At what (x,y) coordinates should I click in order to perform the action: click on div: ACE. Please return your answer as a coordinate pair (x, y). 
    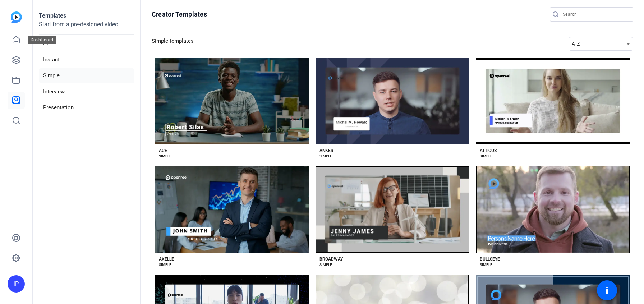
    Looking at the image, I should click on (163, 150).